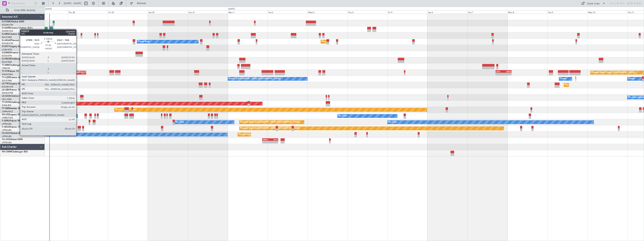  I want to click on span: LX-AOA, so click(6, 96).